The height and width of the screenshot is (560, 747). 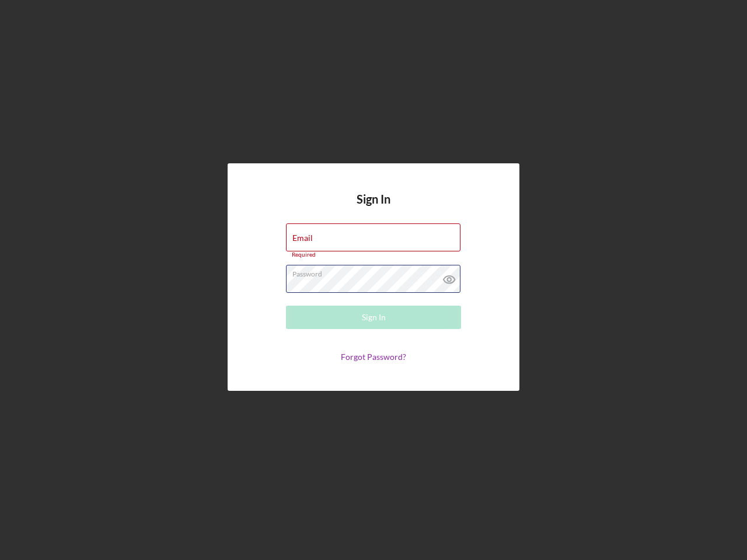 I want to click on div: Required, so click(x=374, y=255).